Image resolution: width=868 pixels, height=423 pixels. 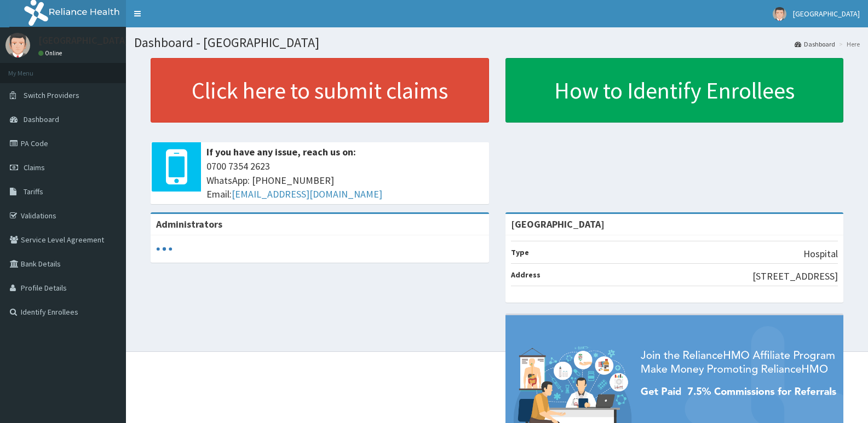 I want to click on b: Address, so click(x=526, y=275).